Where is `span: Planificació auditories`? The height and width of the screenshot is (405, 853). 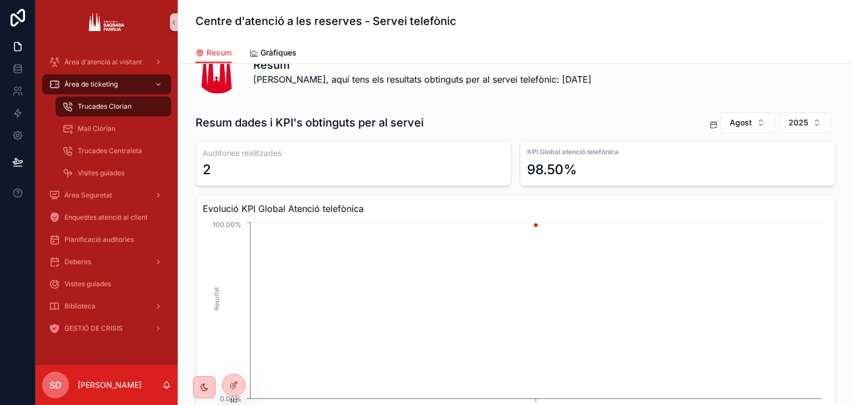 span: Planificació auditories is located at coordinates (99, 240).